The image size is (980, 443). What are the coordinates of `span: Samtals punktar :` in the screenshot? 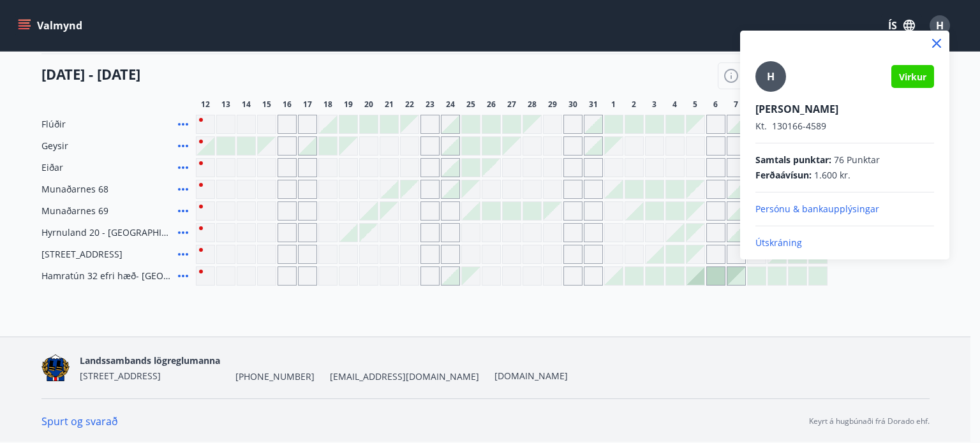 It's located at (793, 160).